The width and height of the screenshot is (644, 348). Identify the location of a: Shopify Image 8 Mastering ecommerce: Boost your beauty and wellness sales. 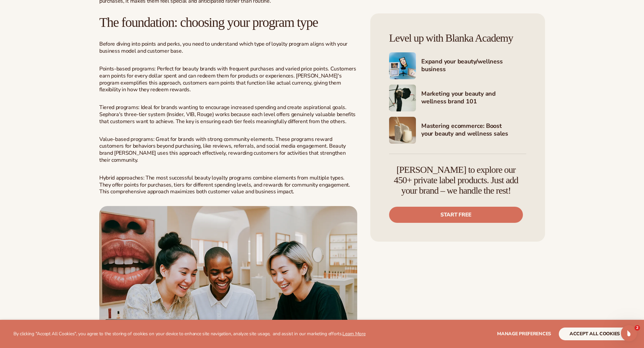
(458, 130).